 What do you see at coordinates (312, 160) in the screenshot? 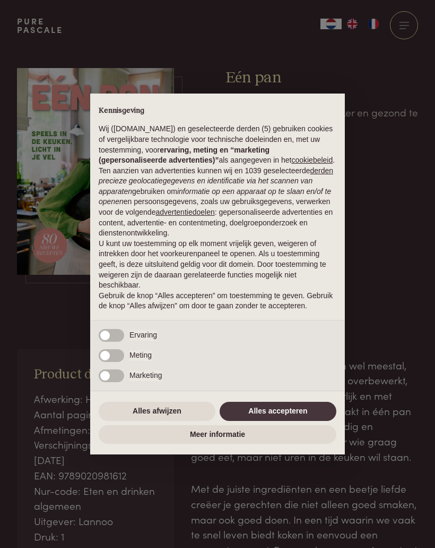
I see `a: cookiebeleid` at bounding box center [312, 160].